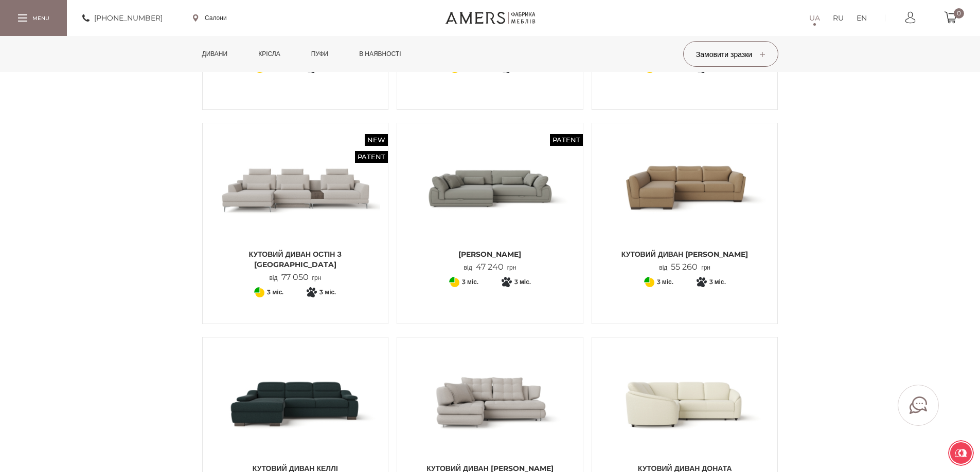 This screenshot has width=980, height=472. I want to click on a: EN, so click(861, 18).